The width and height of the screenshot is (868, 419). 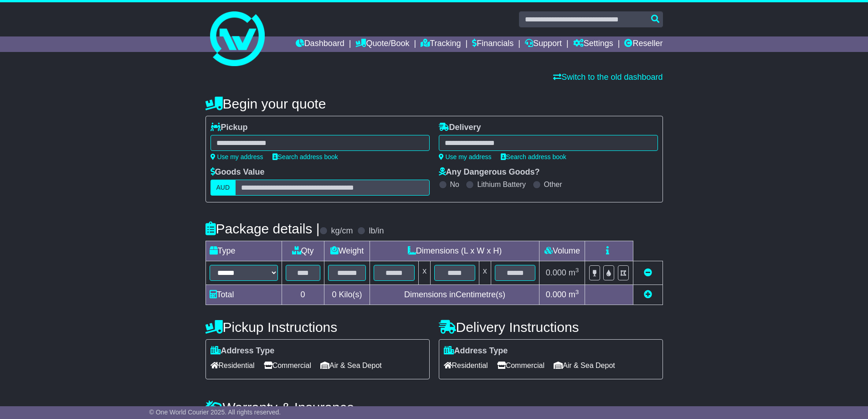 I want to click on td: Weight, so click(x=346, y=251).